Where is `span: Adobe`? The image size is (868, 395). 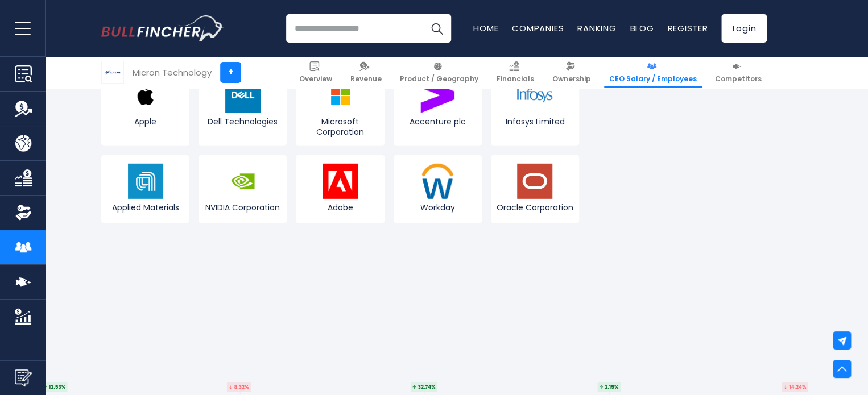
span: Adobe is located at coordinates (340, 207).